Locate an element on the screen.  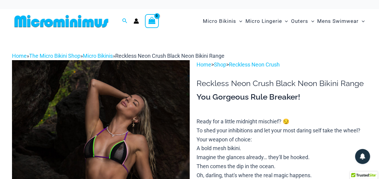
a: Search icon link is located at coordinates (125, 21).